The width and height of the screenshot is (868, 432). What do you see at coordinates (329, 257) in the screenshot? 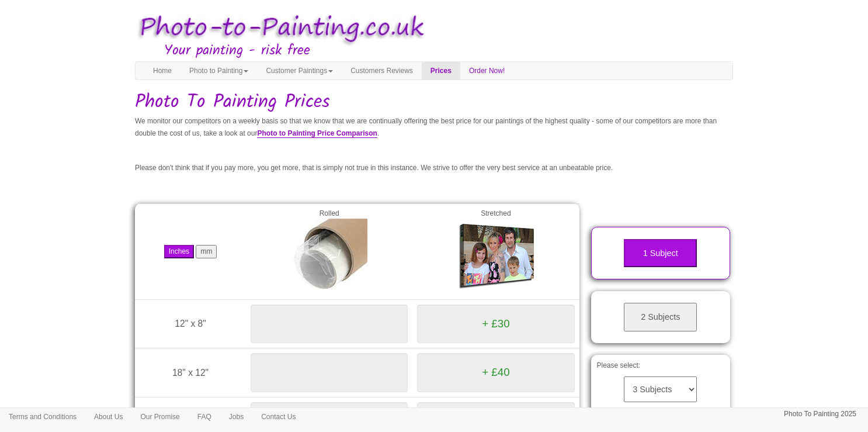
I see `img: Rolled` at bounding box center [329, 257].